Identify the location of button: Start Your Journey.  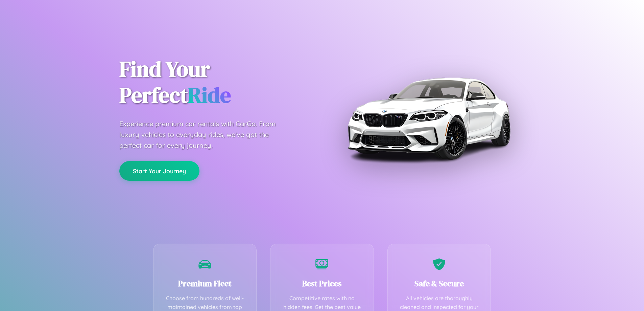
(160, 170).